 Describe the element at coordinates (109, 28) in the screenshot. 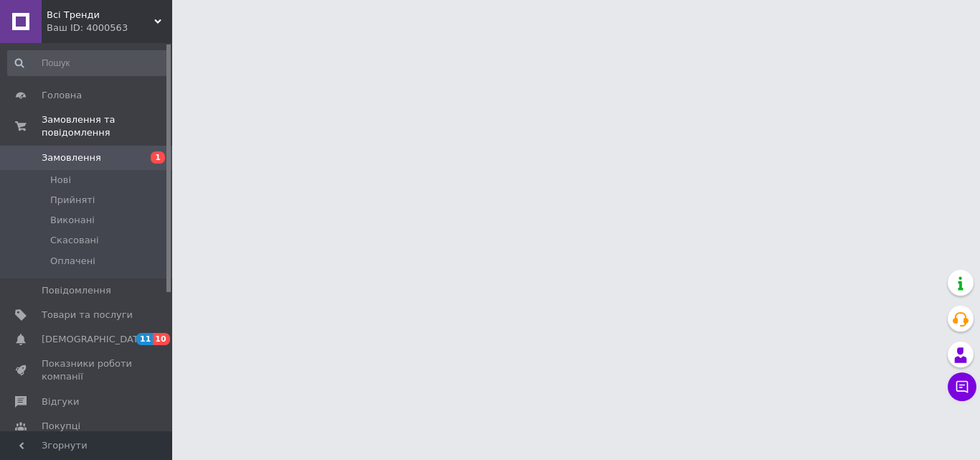

I see `div: Ваш ID: 4000563` at that location.